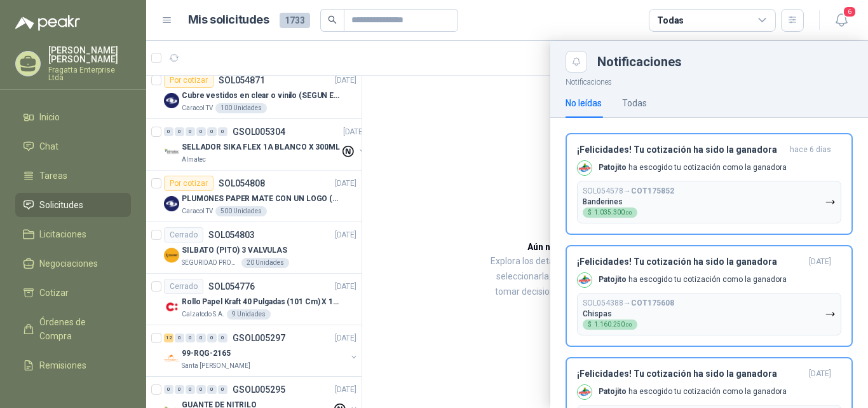  Describe the element at coordinates (613, 324) in the screenshot. I see `span: 1.160.250` at that location.